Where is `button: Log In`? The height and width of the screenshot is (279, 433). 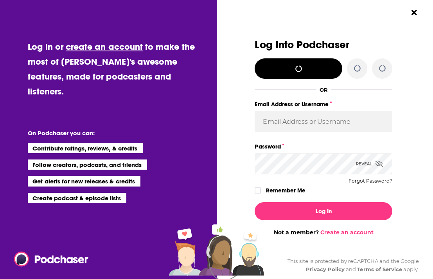 button: Log In is located at coordinates (323, 211).